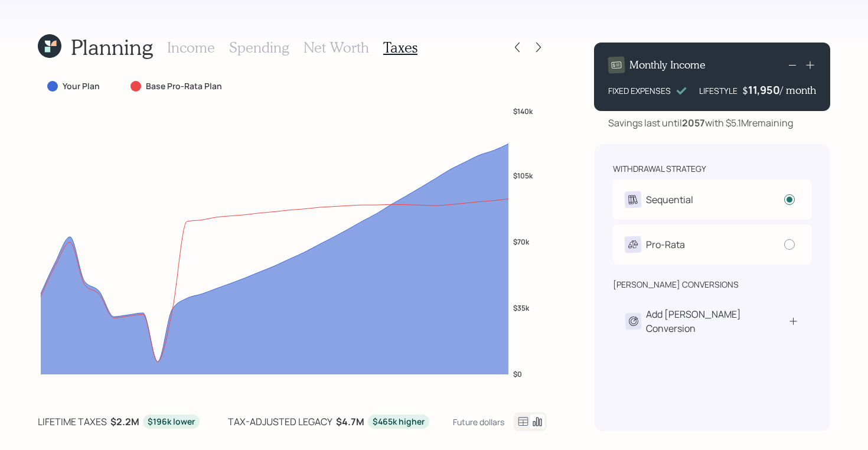 This screenshot has width=868, height=450. I want to click on tspan: $35k, so click(522, 307).